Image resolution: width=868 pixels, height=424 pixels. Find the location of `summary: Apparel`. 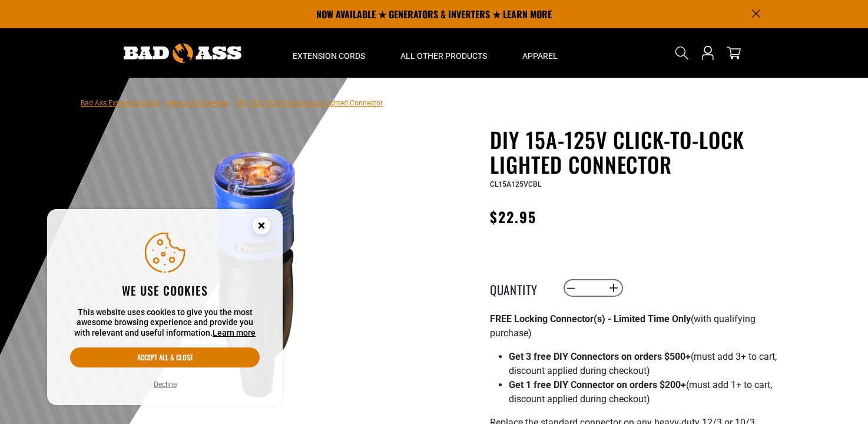

summary: Apparel is located at coordinates (540, 53).